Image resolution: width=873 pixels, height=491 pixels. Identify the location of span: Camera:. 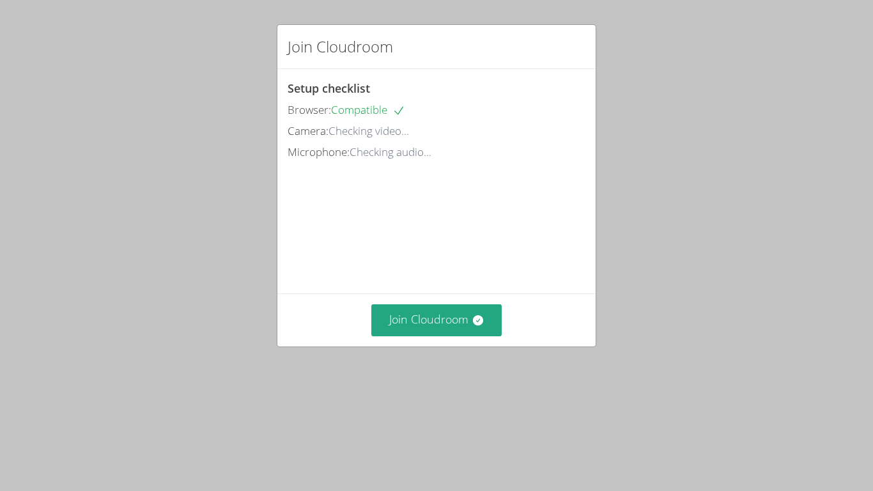
(308, 130).